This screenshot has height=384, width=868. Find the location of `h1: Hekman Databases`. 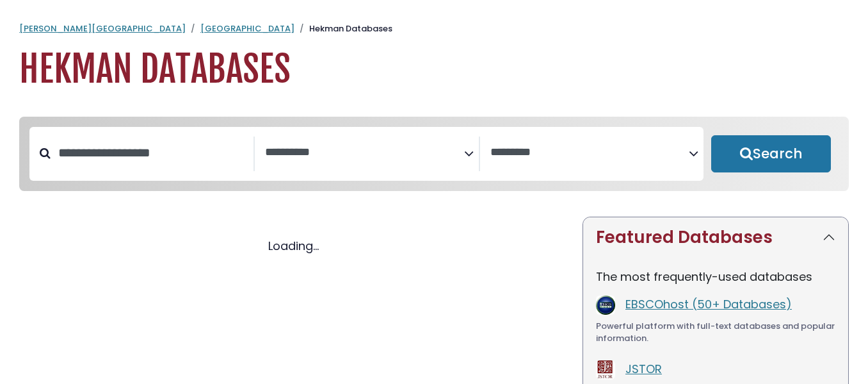

h1: Hekman Databases is located at coordinates (434, 69).